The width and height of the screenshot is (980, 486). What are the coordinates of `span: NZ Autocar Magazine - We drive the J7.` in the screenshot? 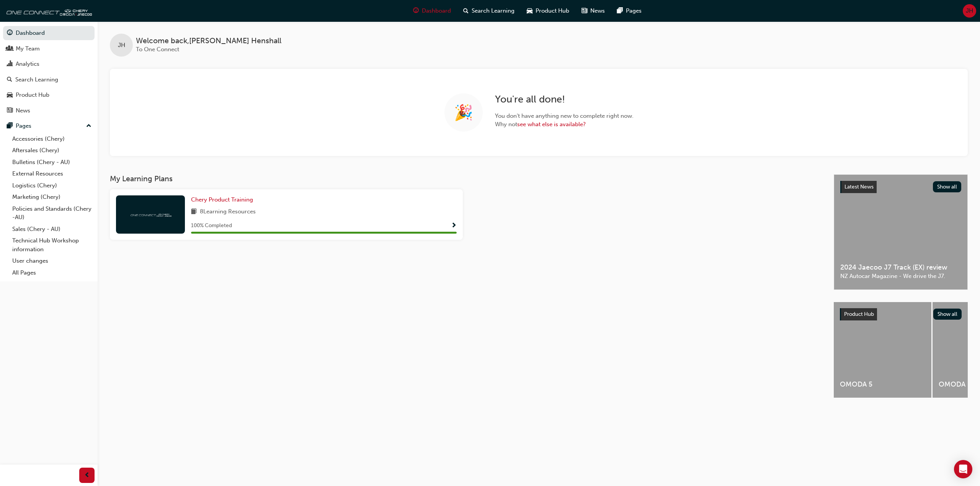 It's located at (900, 276).